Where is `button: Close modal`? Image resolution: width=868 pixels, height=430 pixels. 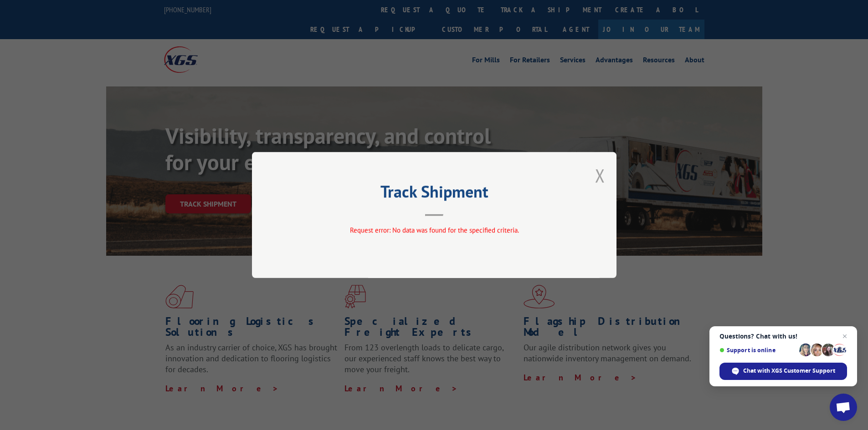
button: Close modal is located at coordinates (600, 175).